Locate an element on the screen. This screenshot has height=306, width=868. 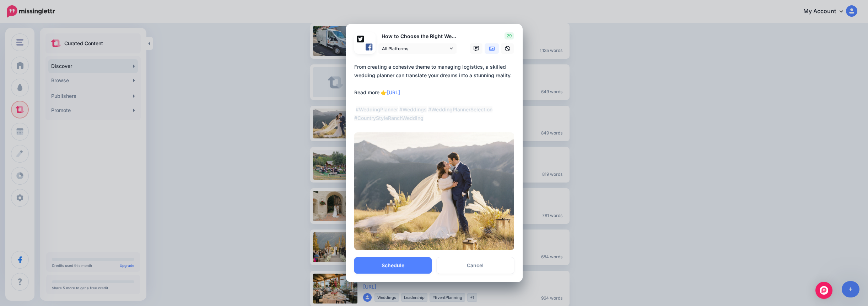
a: All Platforms is located at coordinates (417, 49).